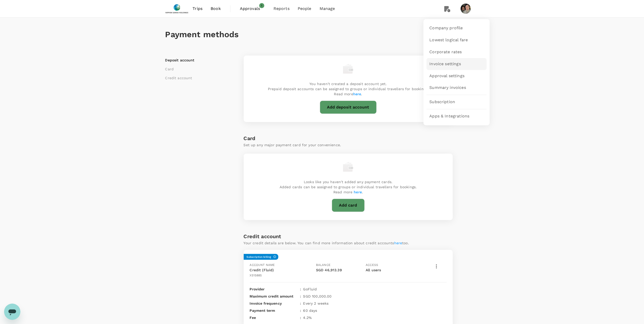  What do you see at coordinates (308, 318) in the screenshot?
I see `p: 4.2 %` at bounding box center [308, 318].